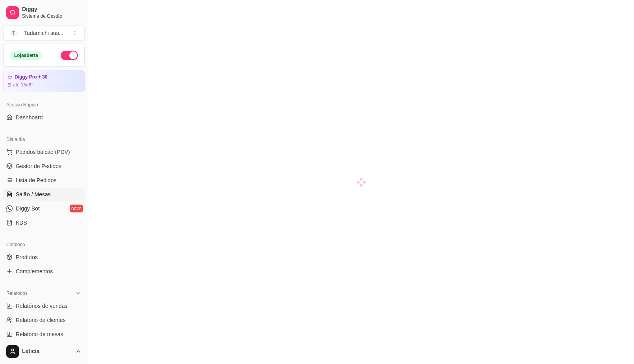  I want to click on a: Dashboard, so click(44, 118).